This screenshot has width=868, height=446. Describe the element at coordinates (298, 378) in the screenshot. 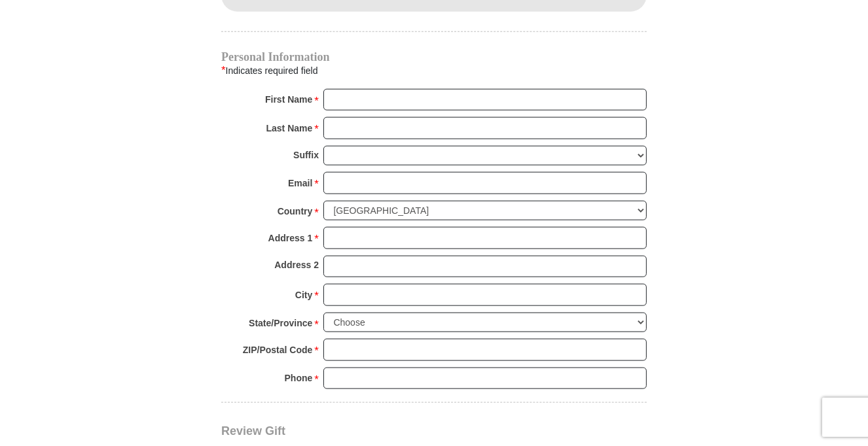

I see `strong: Phone` at that location.